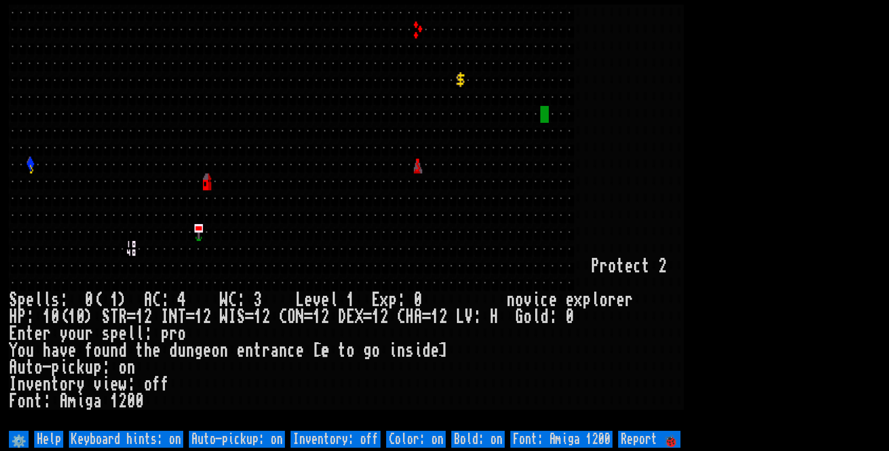  I want to click on div: 4, so click(182, 300).